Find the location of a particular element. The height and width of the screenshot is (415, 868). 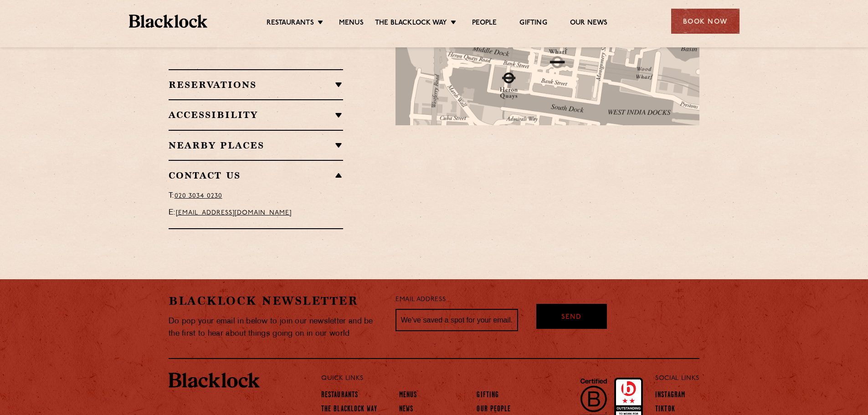

img: svg%3E is located at coordinates (666, 187).